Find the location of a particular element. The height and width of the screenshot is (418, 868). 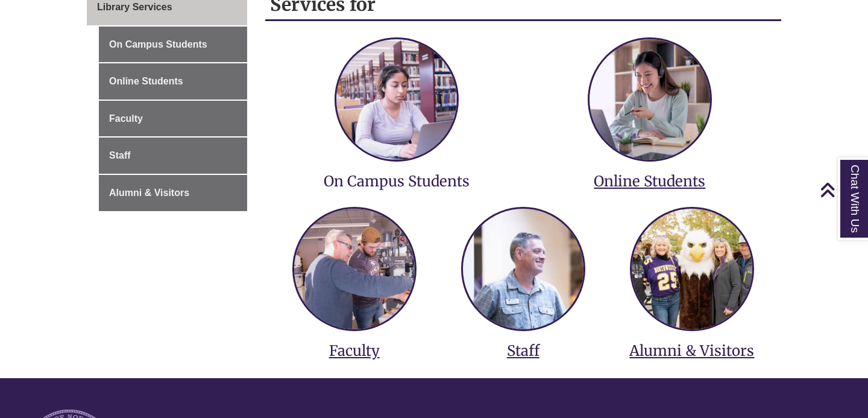

h3: Alumni & Visitors is located at coordinates (693, 350).